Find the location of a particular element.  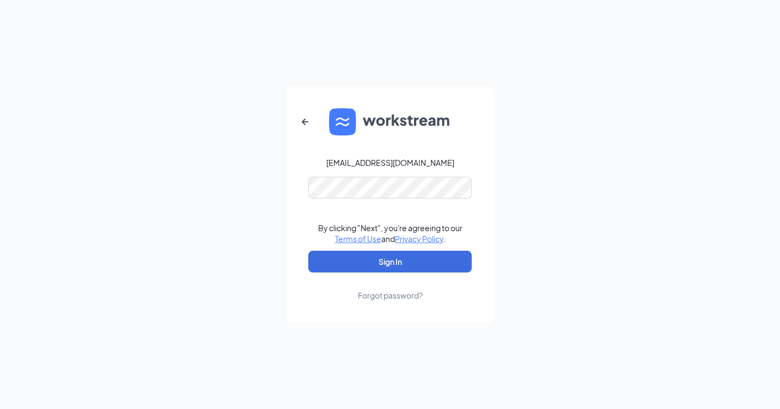

svg: ArrowLeftNew is located at coordinates (305, 122).